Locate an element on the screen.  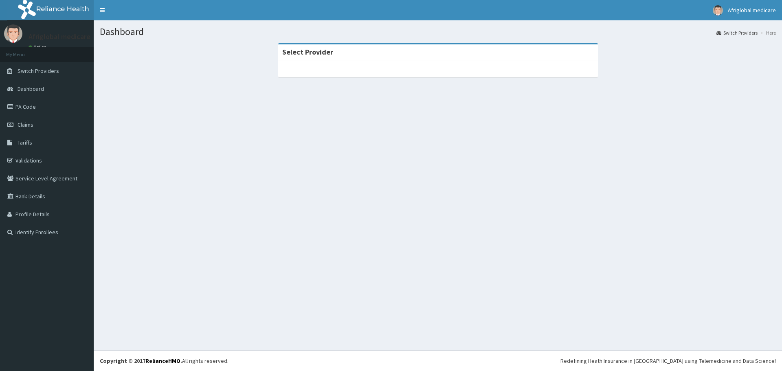
footer: All rights reserved. is located at coordinates (438, 361).